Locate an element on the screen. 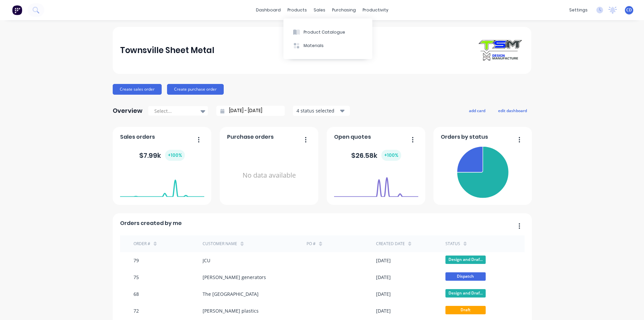 Image resolution: width=644 pixels, height=320 pixels. div: $ 7.99k is located at coordinates (162, 155).